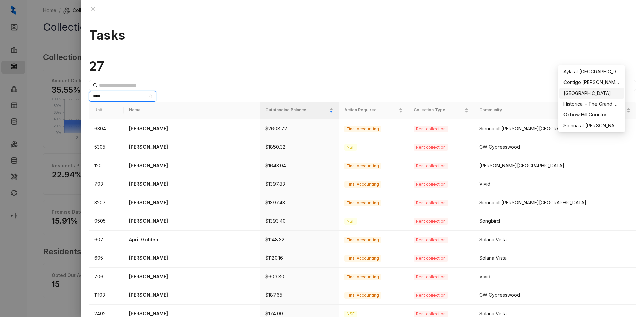 This screenshot has width=644, height=317. I want to click on td: 120, so click(106, 165).